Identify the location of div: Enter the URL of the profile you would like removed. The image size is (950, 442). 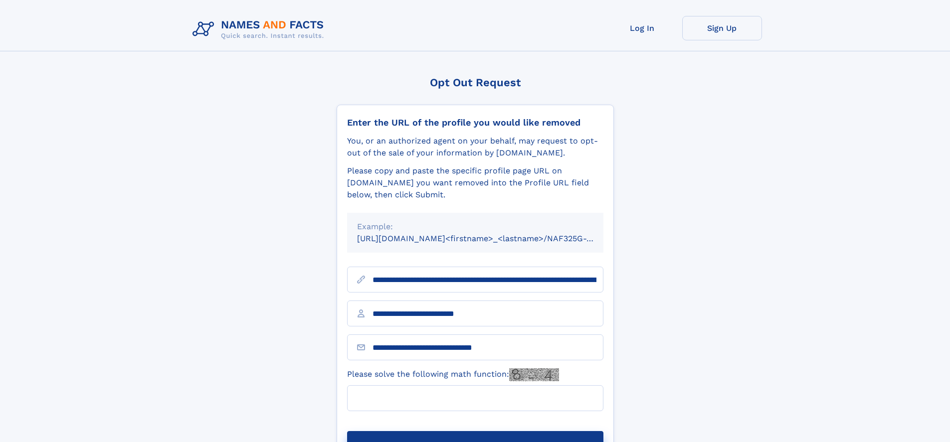
(475, 123).